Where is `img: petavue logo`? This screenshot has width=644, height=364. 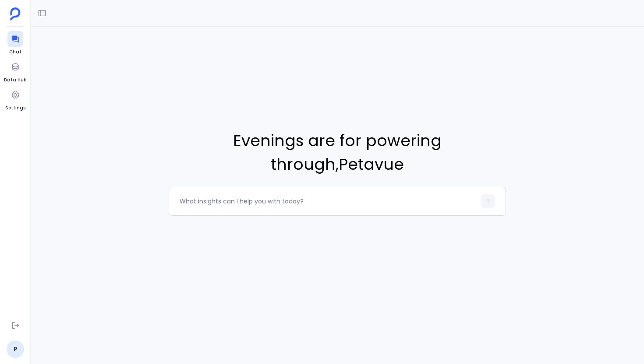
img: petavue logo is located at coordinates (16, 14).